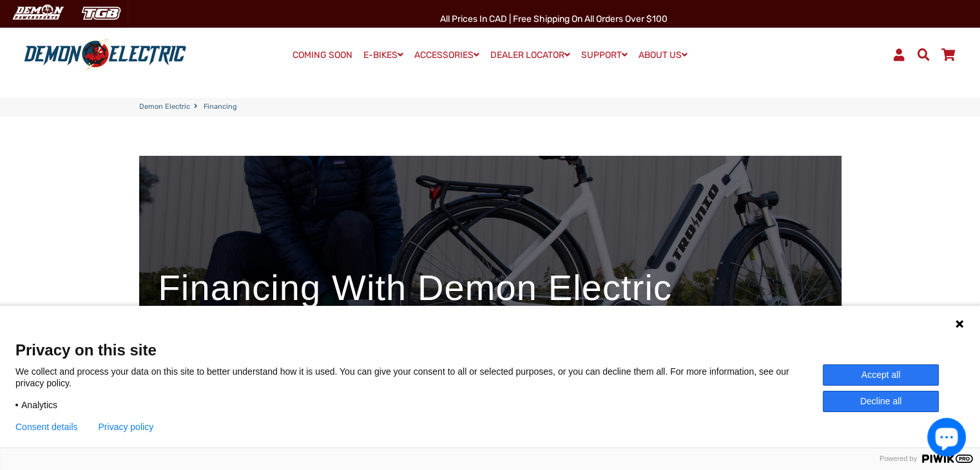  I want to click on span: All Prices in CAD | Free shipping on all orders over $100, so click(553, 18).